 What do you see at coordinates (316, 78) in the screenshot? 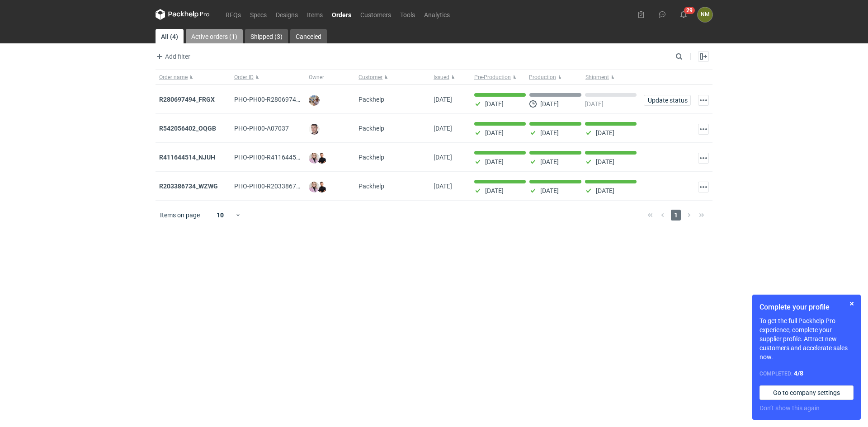
I see `span: Owner` at bounding box center [316, 78].